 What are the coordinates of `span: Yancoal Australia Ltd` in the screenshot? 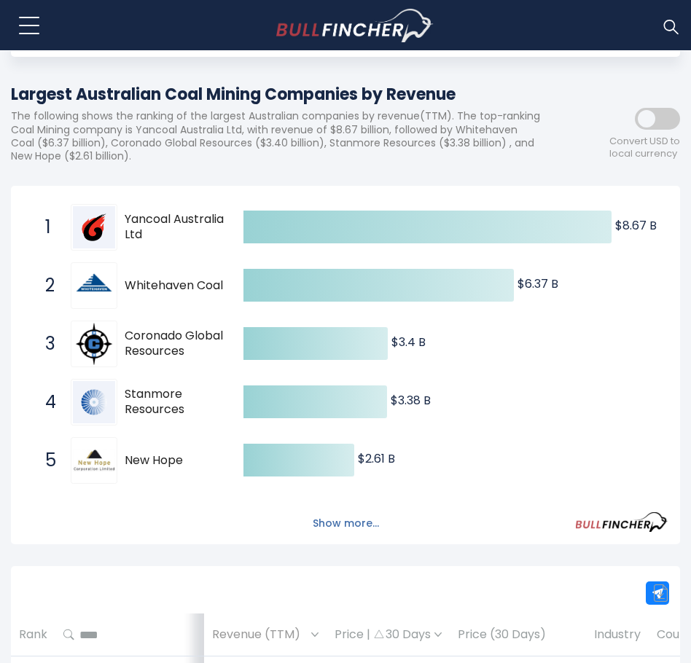 It's located at (179, 227).